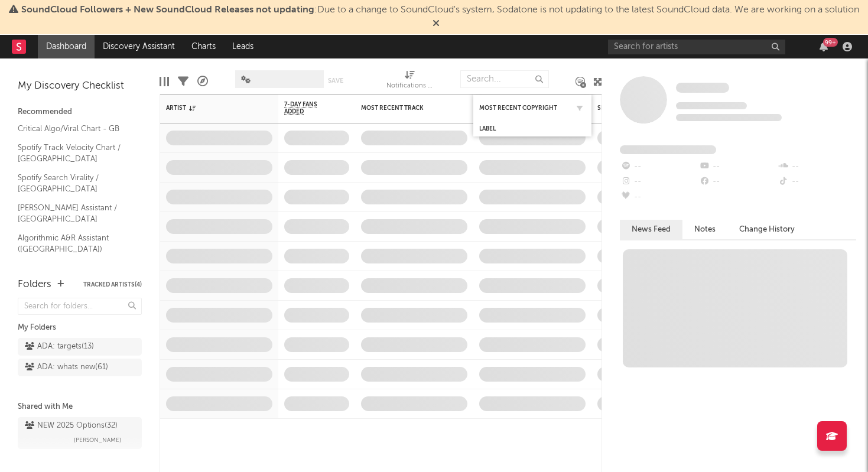 The image size is (868, 472). Describe the element at coordinates (703, 88) in the screenshot. I see `span: Some Artist` at that location.